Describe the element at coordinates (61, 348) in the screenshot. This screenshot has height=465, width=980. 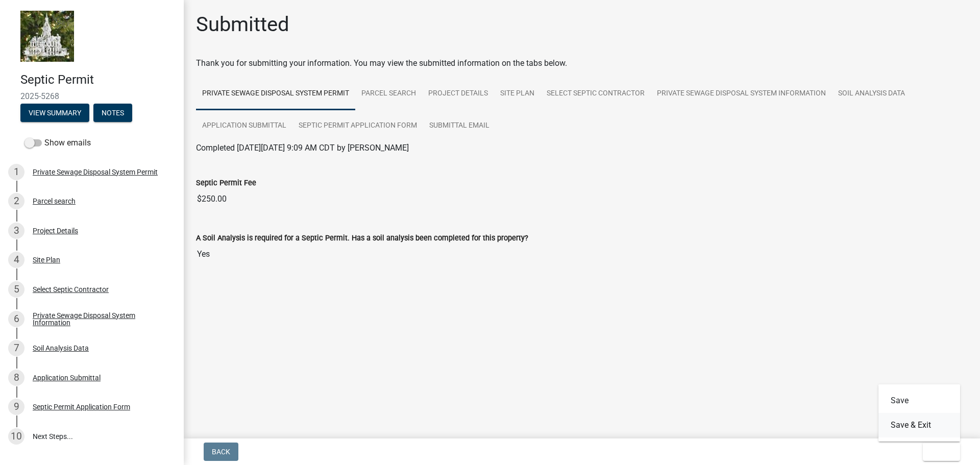
I see `div: Soil Analysis Data` at that location.